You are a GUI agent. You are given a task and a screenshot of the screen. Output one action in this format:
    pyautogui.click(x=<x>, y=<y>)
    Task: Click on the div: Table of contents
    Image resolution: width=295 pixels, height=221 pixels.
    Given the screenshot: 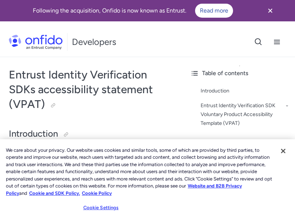 What is the action you would take?
    pyautogui.click(x=240, y=73)
    